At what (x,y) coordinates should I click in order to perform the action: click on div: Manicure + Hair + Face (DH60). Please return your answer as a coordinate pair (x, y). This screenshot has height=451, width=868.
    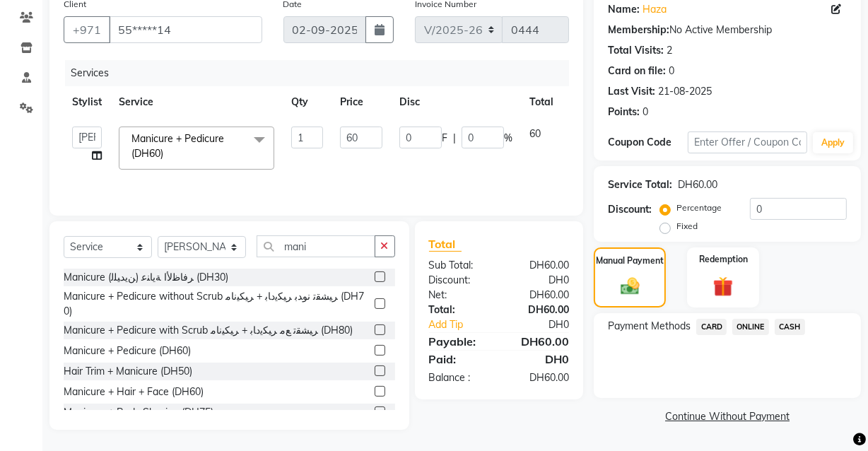
    Looking at the image, I should click on (133, 391).